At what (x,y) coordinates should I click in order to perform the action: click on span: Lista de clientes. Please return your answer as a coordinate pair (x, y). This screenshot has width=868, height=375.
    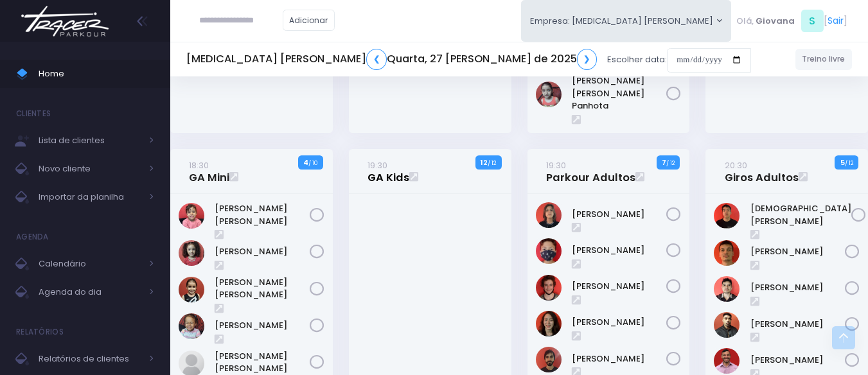
    Looking at the image, I should click on (90, 141).